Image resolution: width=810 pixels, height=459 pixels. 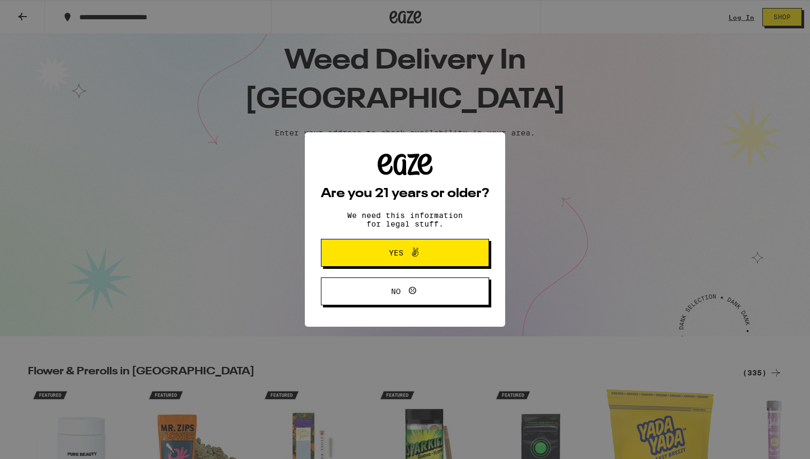 What do you see at coordinates (405, 194) in the screenshot?
I see `h2: Are you 21 years or older?` at bounding box center [405, 194].